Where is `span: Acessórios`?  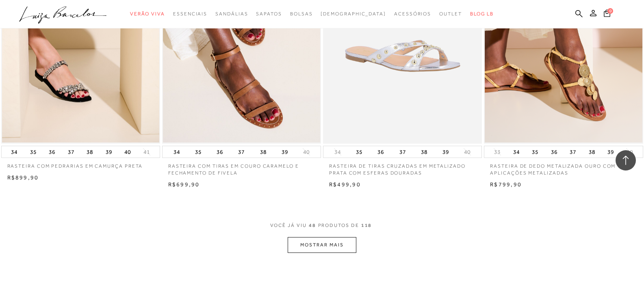
span: Acessórios is located at coordinates (412, 14).